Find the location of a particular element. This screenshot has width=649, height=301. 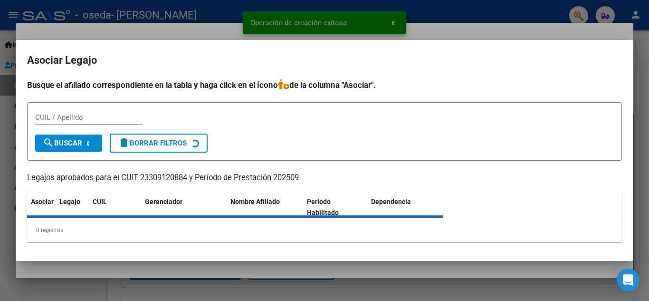

datatable-header-cell: Periodo Habilitado is located at coordinates (335, 207).